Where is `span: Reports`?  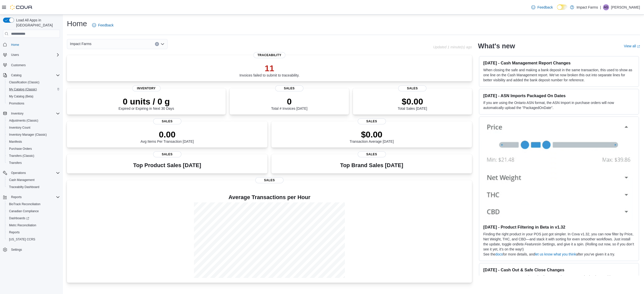
span: Reports is located at coordinates (34, 232).